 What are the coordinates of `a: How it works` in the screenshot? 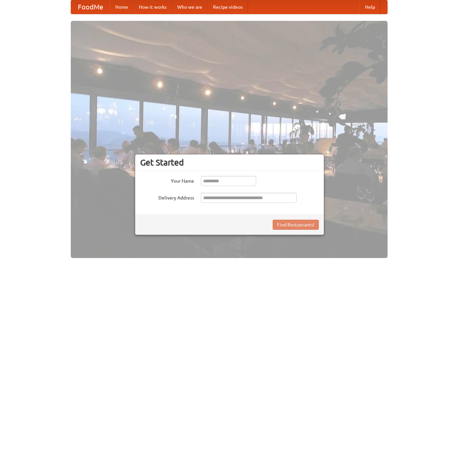 It's located at (153, 7).